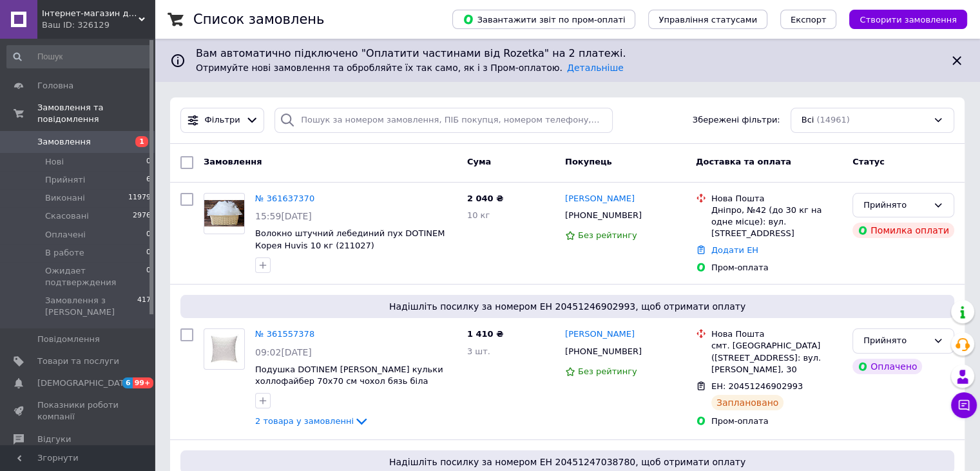 The height and width of the screenshot is (471, 980). What do you see at coordinates (588, 162) in the screenshot?
I see `span: Покупець` at bounding box center [588, 162].